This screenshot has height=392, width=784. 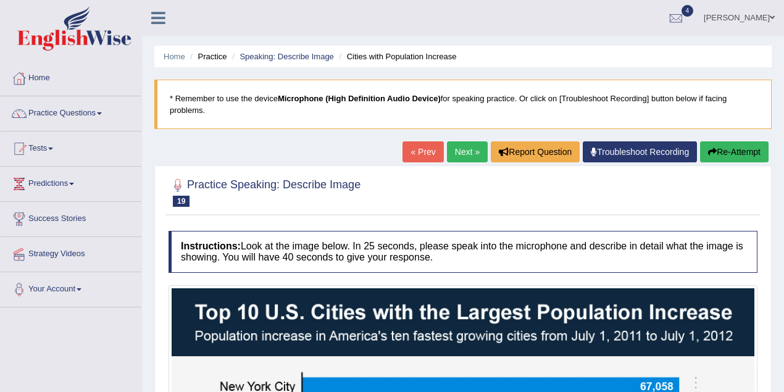 I want to click on a: Troubleshoot Recording, so click(x=640, y=152).